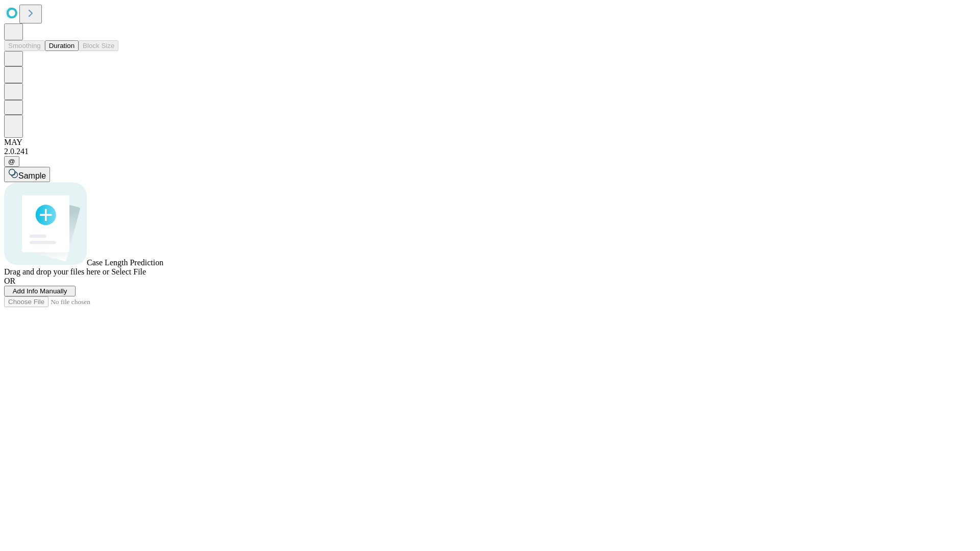 This screenshot has width=980, height=551. What do you see at coordinates (129, 271) in the screenshot?
I see `span: Select File` at bounding box center [129, 271].